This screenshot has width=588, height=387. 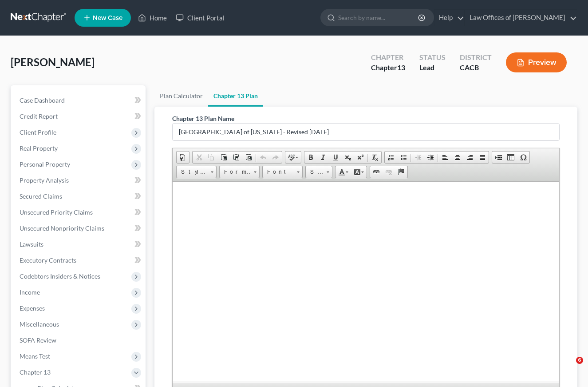 What do you see at coordinates (433, 57) in the screenshot?
I see `div: Status` at bounding box center [433, 57].